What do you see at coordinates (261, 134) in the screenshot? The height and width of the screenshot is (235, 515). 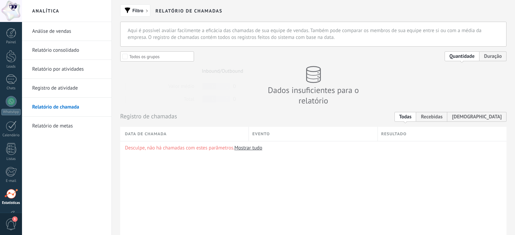 I see `span: Evento` at bounding box center [261, 134].